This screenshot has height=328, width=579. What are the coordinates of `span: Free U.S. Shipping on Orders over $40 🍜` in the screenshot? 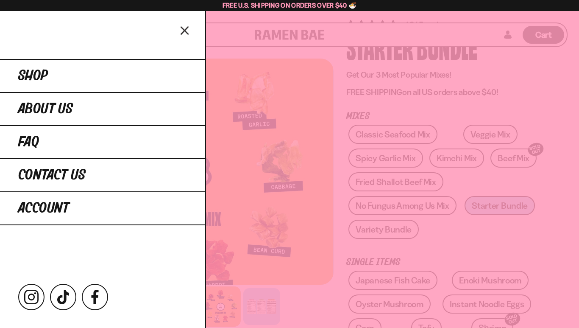 It's located at (290, 5).